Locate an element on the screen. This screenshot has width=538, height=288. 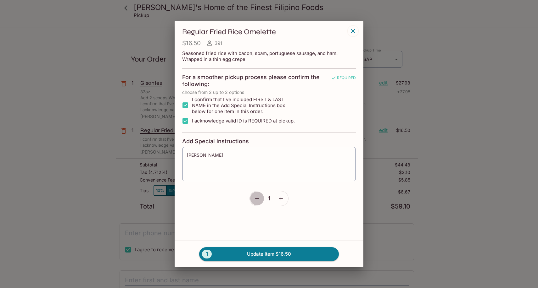
span: 391 is located at coordinates (218, 43).